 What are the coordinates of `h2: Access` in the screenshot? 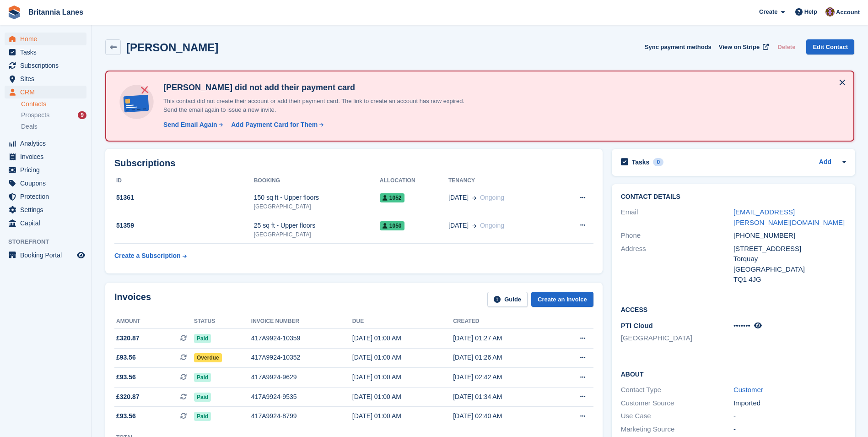 It's located at (734, 309).